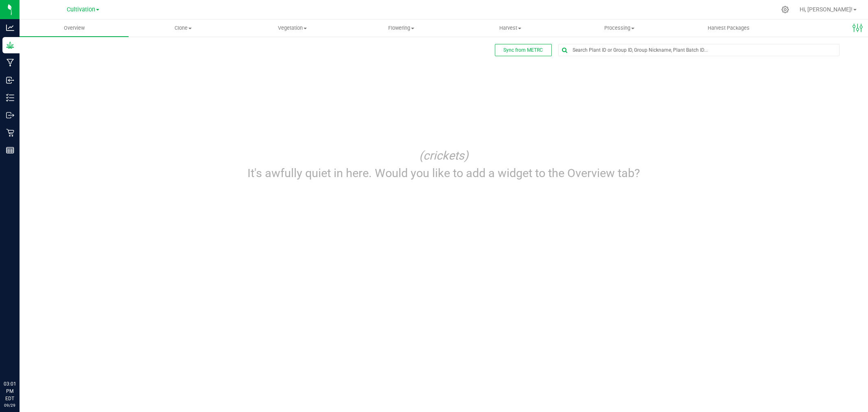  What do you see at coordinates (444, 155) in the screenshot?
I see `i: (crickets)` at bounding box center [444, 155].